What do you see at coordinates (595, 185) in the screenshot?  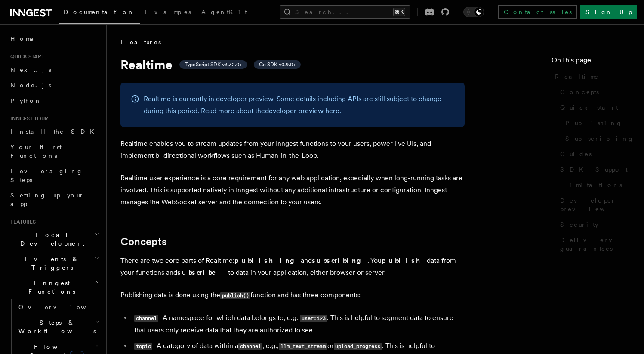 I see `a: Limitations` at bounding box center [595, 185].